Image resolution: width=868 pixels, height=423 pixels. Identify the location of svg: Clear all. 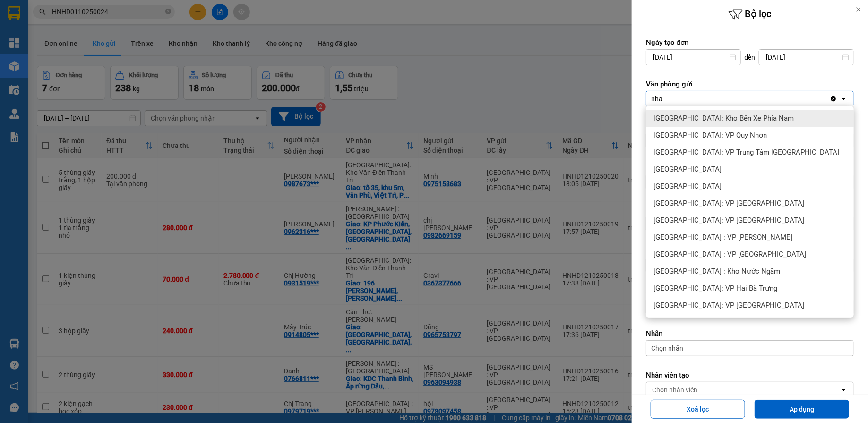
(834, 99).